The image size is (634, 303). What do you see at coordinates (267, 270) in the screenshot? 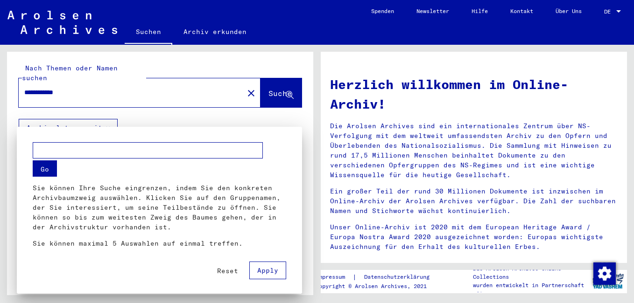
I see `span: Apply` at bounding box center [267, 270].